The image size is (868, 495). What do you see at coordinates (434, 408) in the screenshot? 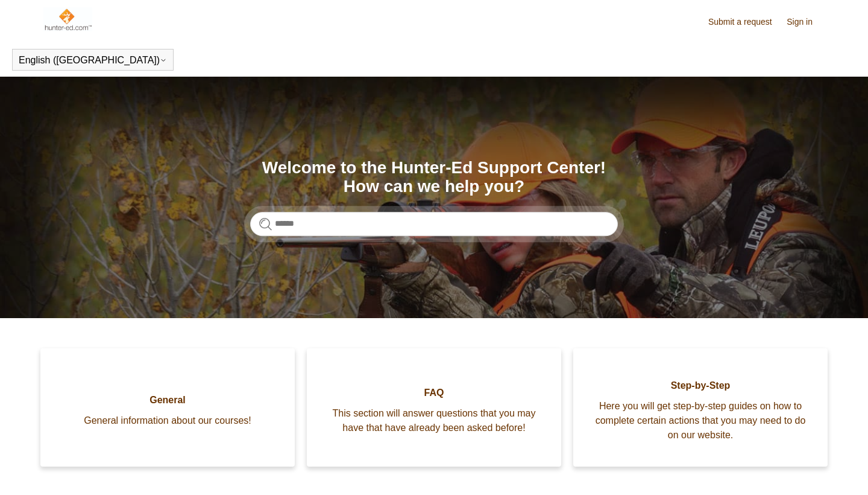
I see `a: FAQ This section will answer questions that you may have that have already been asked before!` at bounding box center [434, 408].